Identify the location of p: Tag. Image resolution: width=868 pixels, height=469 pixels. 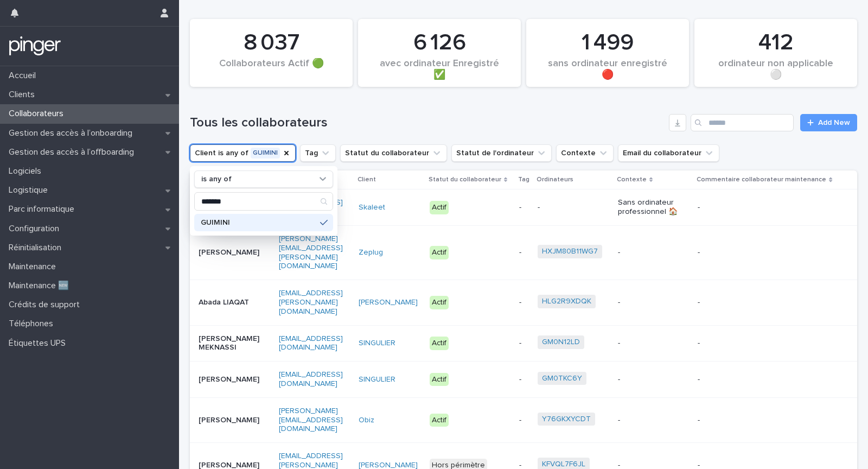
(523, 180).